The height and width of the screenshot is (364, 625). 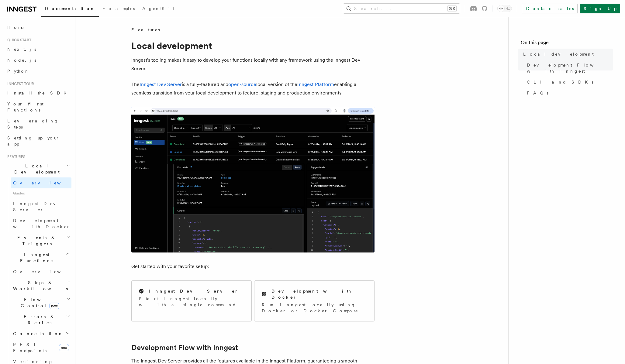 I want to click on p: Inngest's tooling makes it easy to develop your functions locally with any framework using the In..., so click(x=253, y=65).